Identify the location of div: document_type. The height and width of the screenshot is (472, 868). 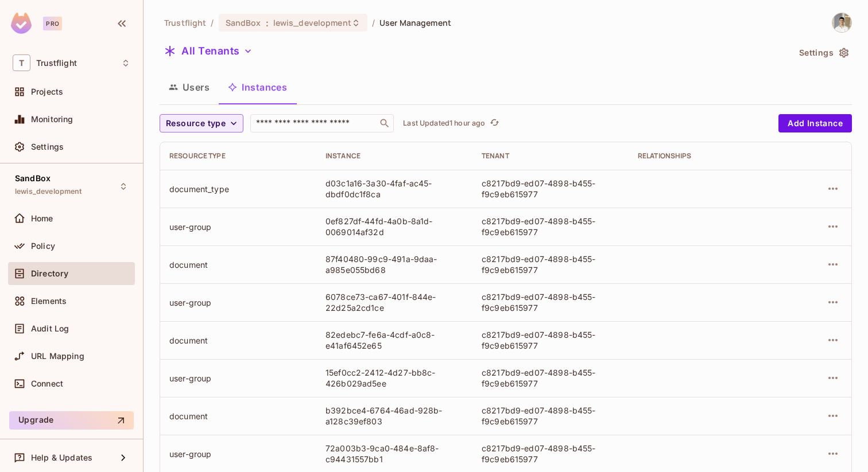
(238, 189).